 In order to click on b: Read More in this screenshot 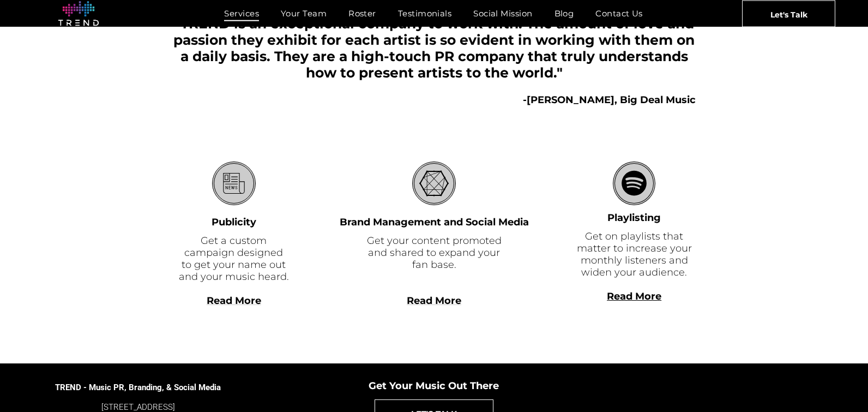, I will do `click(634, 296)`.